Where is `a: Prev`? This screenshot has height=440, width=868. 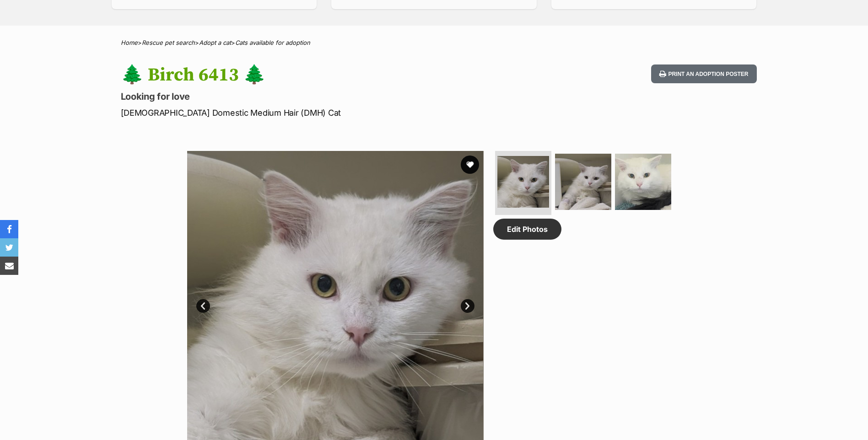 a: Prev is located at coordinates (203, 306).